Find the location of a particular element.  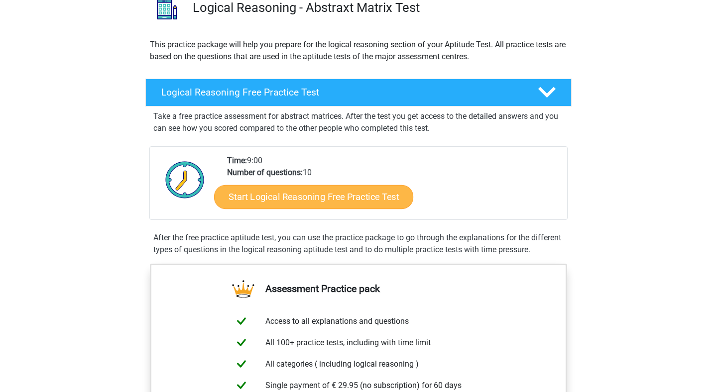

b: Number of questions: is located at coordinates (265, 172).